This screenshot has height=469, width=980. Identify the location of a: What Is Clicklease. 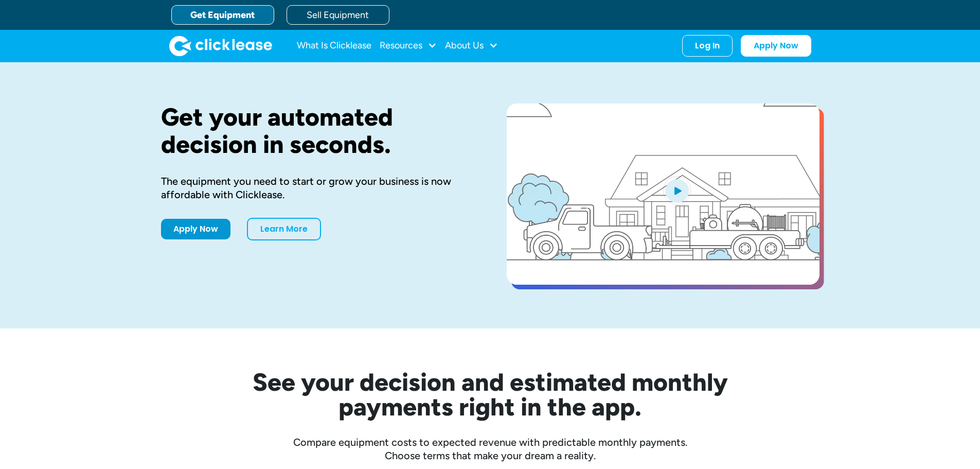
(334, 45).